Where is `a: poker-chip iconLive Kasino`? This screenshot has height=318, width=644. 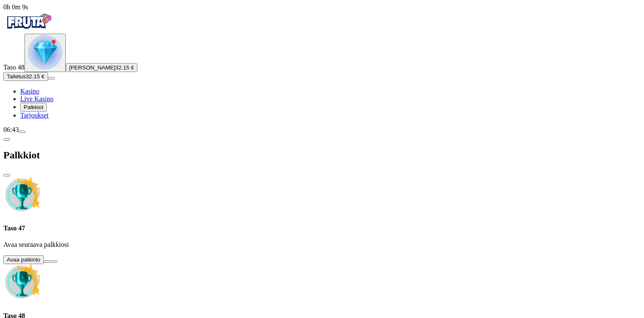 a: poker-chip iconLive Kasino is located at coordinates (37, 99).